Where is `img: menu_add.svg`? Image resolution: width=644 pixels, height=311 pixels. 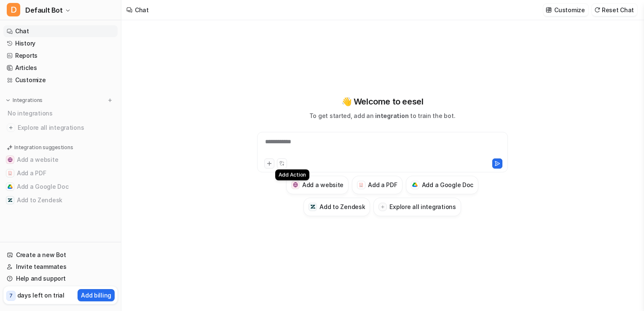
img: menu_add.svg is located at coordinates (110, 100).